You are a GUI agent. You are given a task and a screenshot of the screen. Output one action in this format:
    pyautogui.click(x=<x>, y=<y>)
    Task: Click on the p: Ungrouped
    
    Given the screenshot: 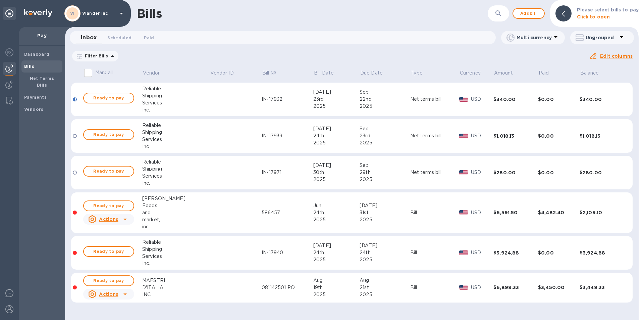 What is the action you would take?
    pyautogui.click(x=601, y=37)
    